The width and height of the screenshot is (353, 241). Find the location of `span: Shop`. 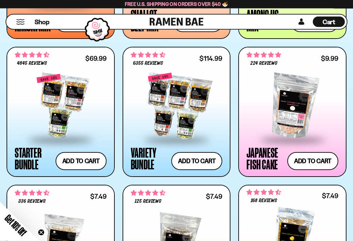

span: Shop is located at coordinates (42, 22).